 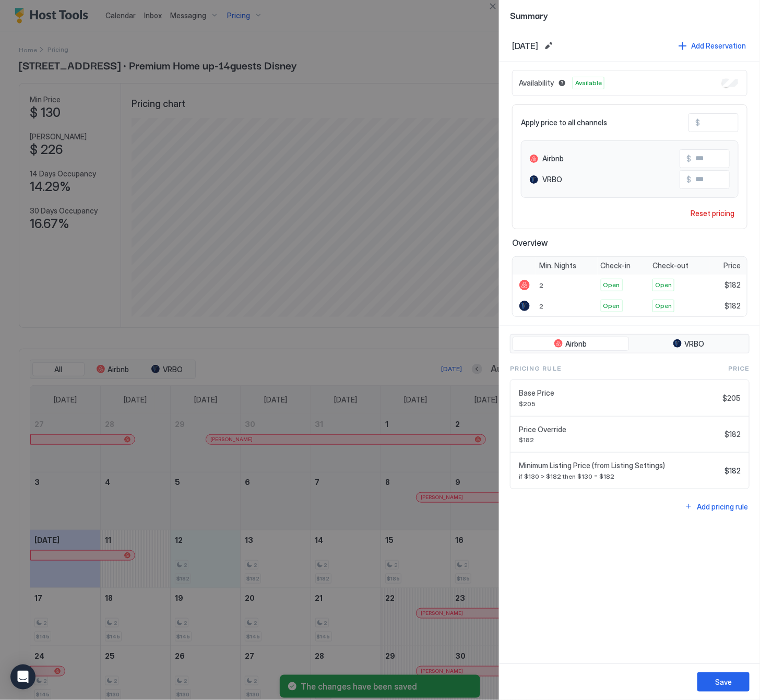 I want to click on button: Add Reservation, so click(x=712, y=46).